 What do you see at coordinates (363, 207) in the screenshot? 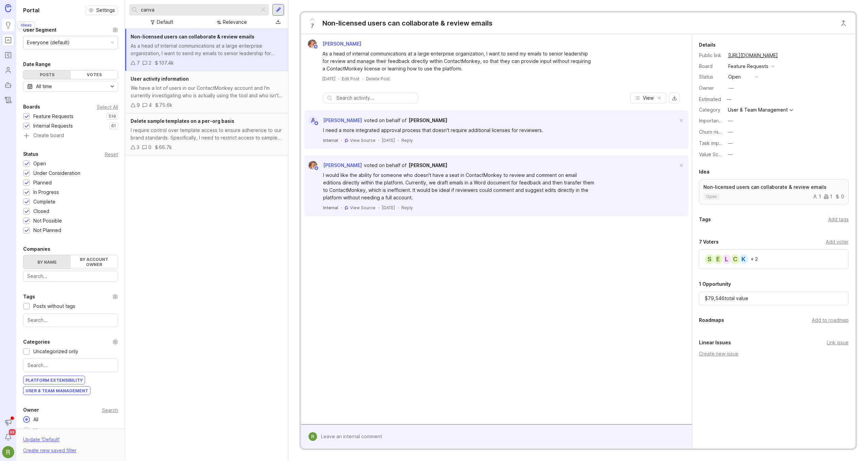
I see `a: View Source` at bounding box center [363, 207].